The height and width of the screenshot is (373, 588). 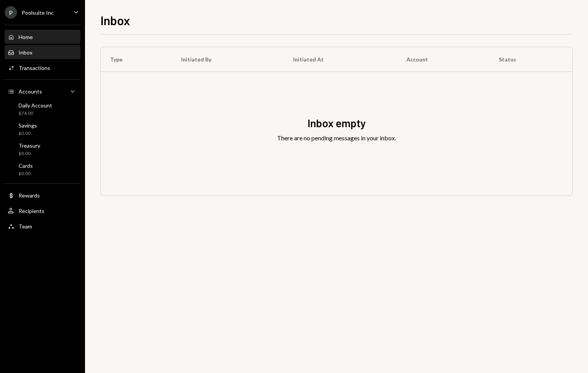 What do you see at coordinates (29, 145) in the screenshot?
I see `div: Treasury` at bounding box center [29, 145].